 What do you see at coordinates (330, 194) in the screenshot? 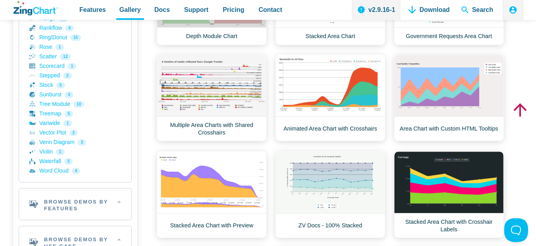
I see `a: ZV Docs - 100% Stacked` at bounding box center [330, 194].